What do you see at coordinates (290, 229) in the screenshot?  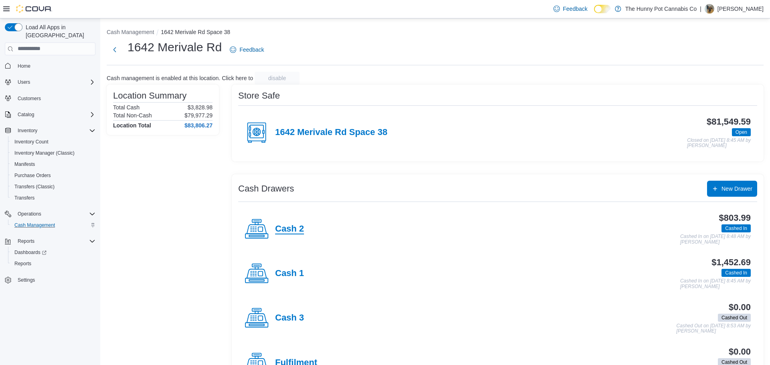 I see `h4: Cash 2` at bounding box center [290, 229].